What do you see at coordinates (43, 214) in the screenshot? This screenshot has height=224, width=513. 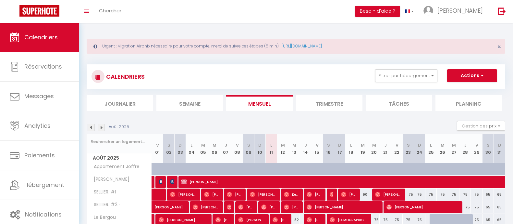 I see `span: Notifications` at bounding box center [43, 214].